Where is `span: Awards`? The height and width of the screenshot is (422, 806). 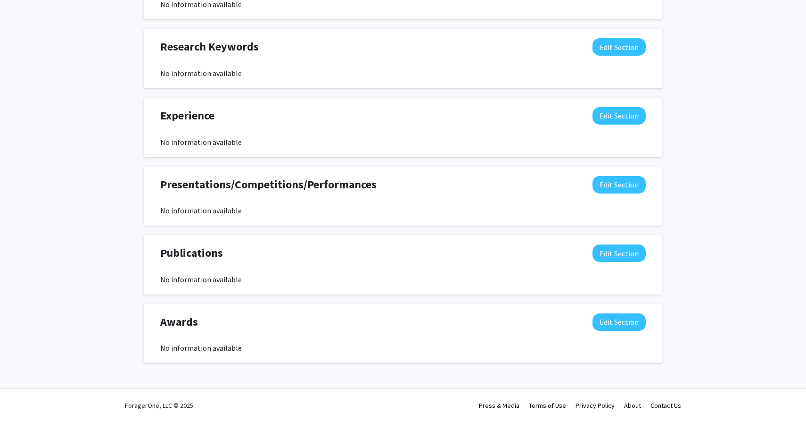
span: Awards is located at coordinates (179, 322).